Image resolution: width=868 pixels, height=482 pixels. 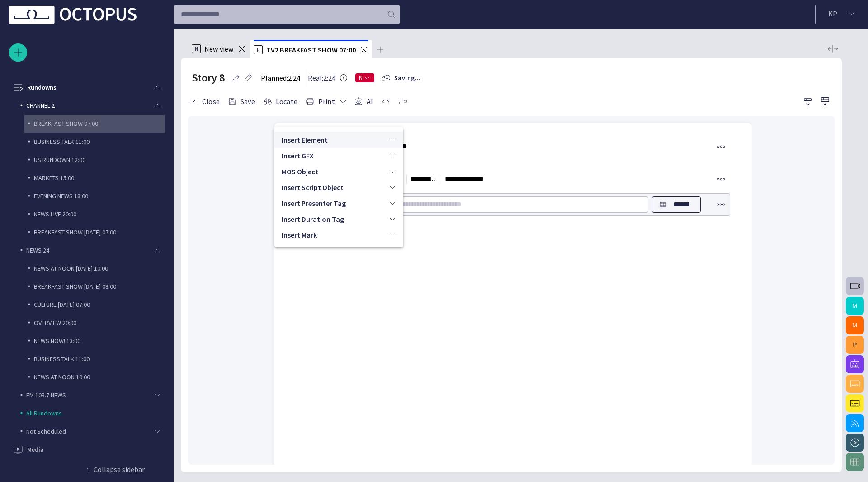 I want to click on p: FM 103.7 NEWS, so click(x=91, y=395).